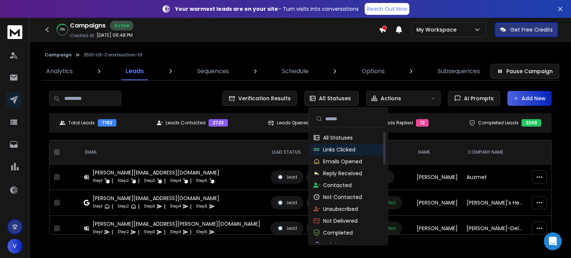 Image resolution: width=571 pixels, height=258 pixels. I want to click on p: Subsequences, so click(459, 71).